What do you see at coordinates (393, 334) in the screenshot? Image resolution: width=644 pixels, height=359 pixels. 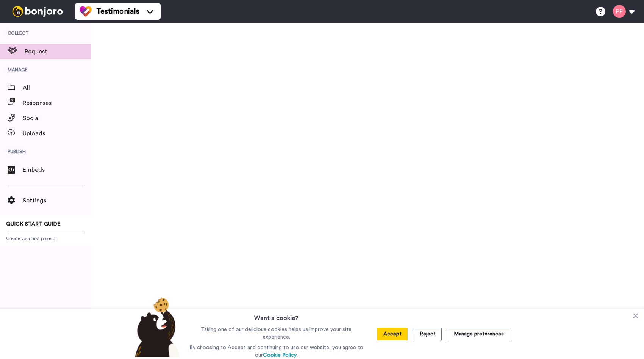 I see `button: Accept` at bounding box center [393, 334].